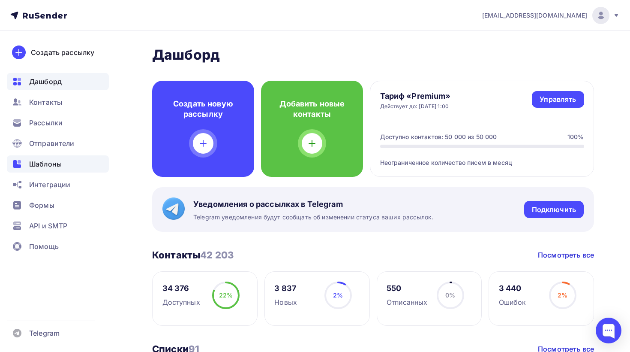  What do you see at coordinates (576, 137) in the screenshot?
I see `div: 100%` at bounding box center [576, 137].